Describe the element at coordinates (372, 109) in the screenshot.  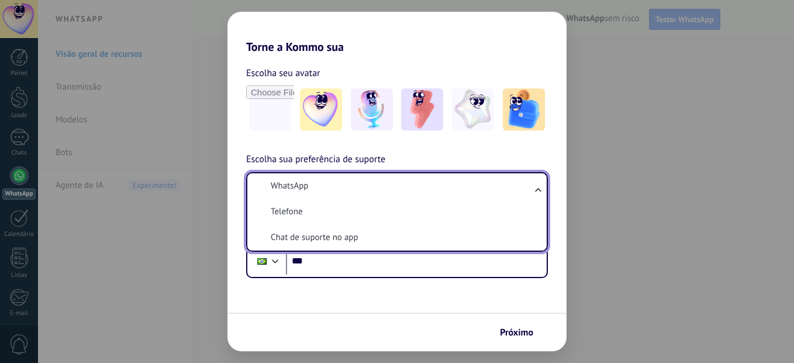
I see `img: -2.jpeg` at that location.